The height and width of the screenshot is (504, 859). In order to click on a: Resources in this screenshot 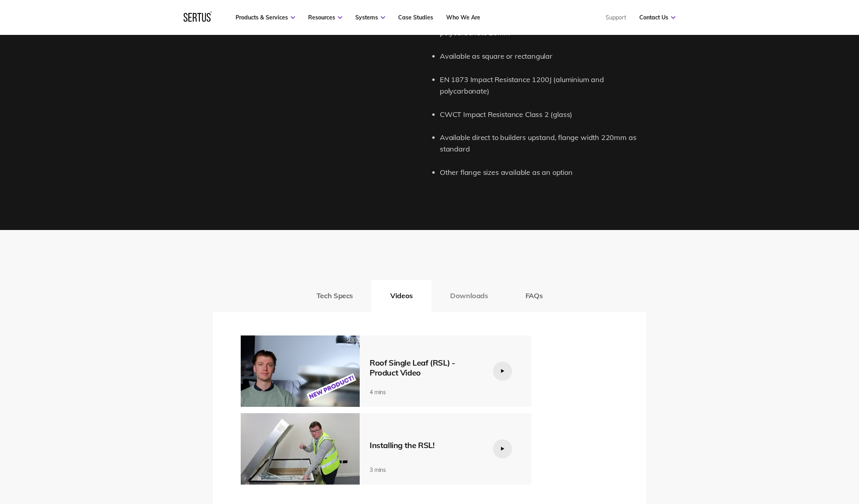, I will do `click(325, 18)`.